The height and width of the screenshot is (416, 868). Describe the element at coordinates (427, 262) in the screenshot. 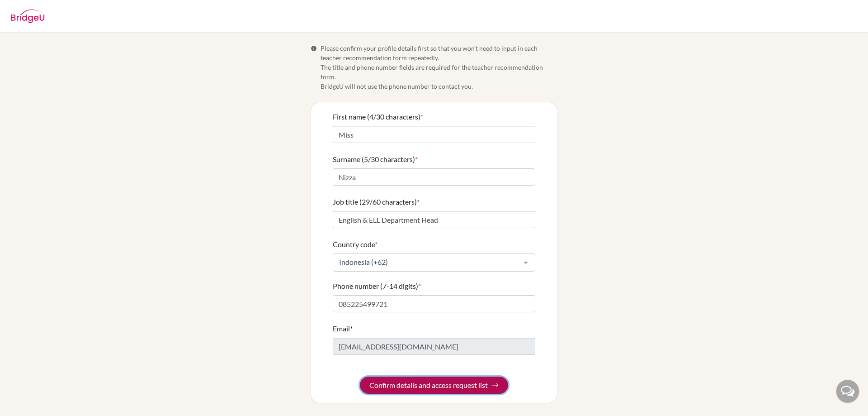

I see `span: Indonesia (+62)` at that location.